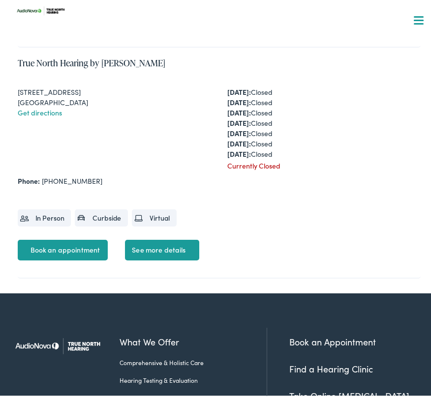  I want to click on img: True North Hearing, so click(60, 343).